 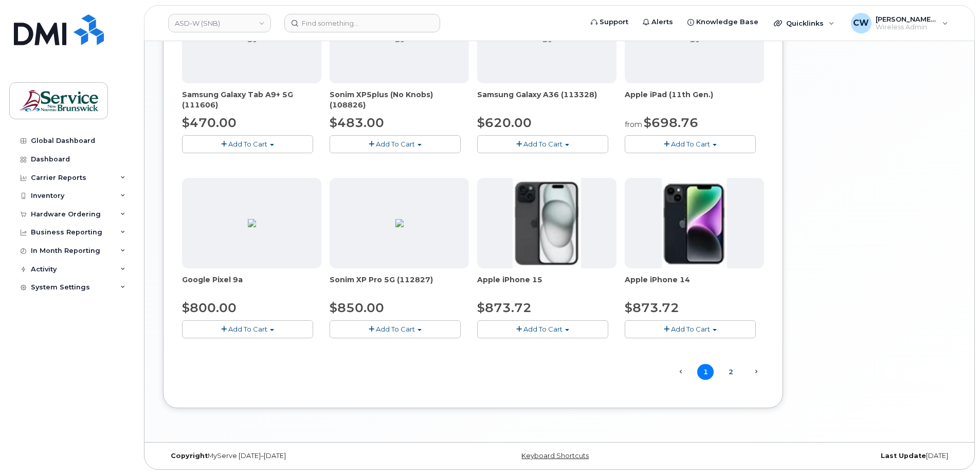 I want to click on span: Support, so click(x=614, y=22).